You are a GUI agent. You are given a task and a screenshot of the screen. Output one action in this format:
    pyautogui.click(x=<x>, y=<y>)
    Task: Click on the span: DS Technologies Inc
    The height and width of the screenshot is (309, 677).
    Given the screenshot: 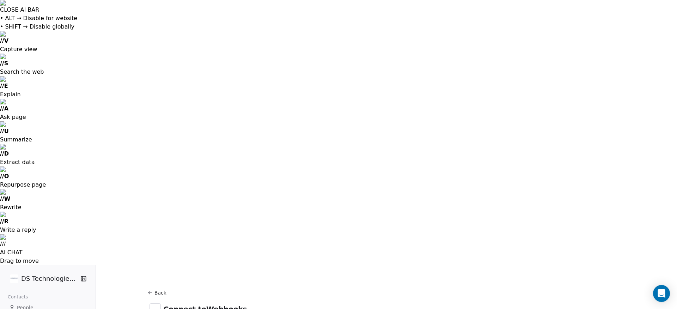 What is the action you would take?
    pyautogui.click(x=50, y=278)
    